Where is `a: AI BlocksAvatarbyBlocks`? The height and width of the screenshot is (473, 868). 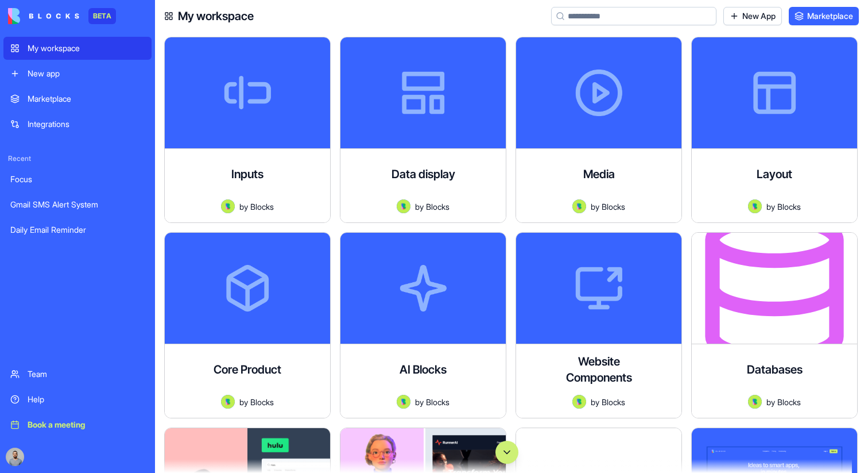 a: AI BlocksAvatarbyBlocks is located at coordinates (423, 325).